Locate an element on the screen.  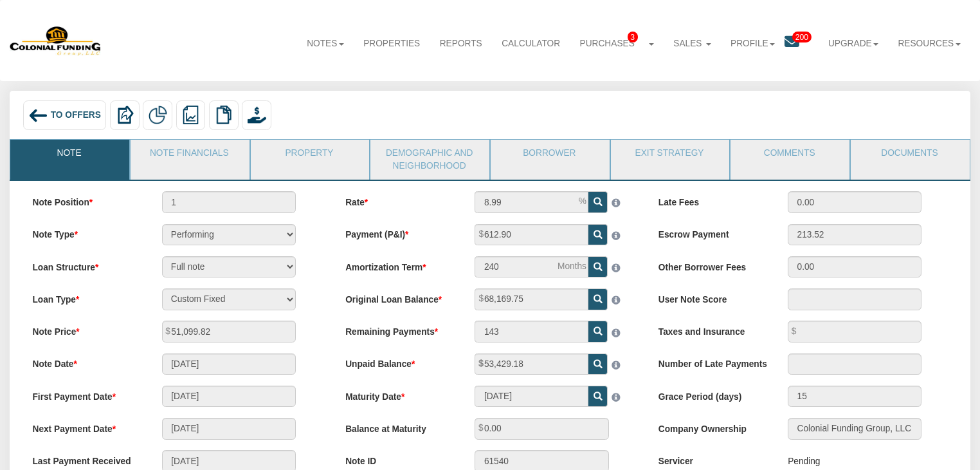
img: purchase_offer.png is located at coordinates (256, 114).